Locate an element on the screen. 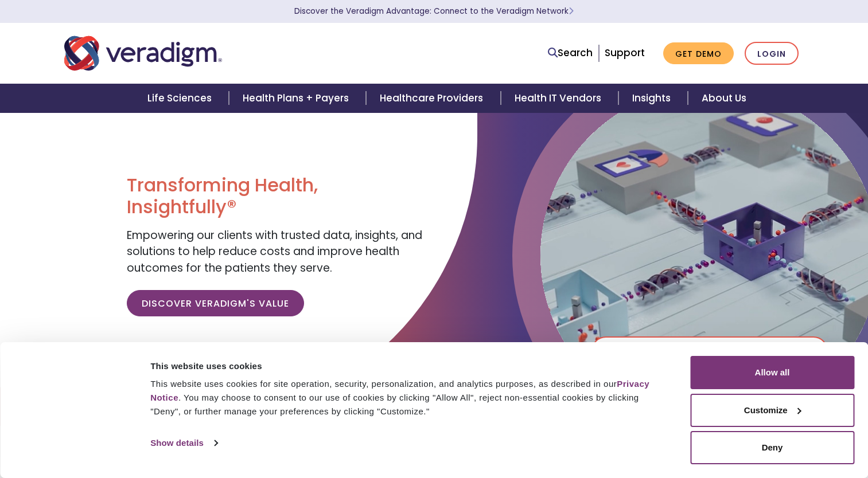 This screenshot has width=868, height=478. div: This website uses cookies for site operation, security, personalization, and analytics purposes, ... is located at coordinates (407, 398).